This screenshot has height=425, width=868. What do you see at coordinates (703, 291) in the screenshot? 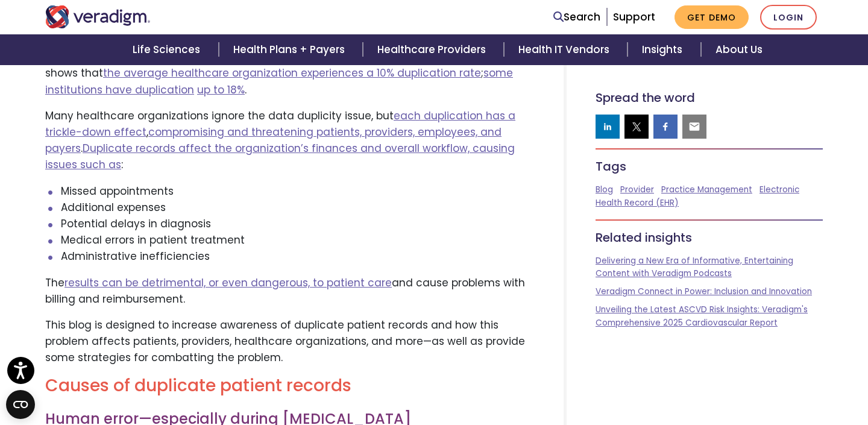
I see `a: Veradigm Connect in Power: Inclusion and Innovation` at bounding box center [703, 291].